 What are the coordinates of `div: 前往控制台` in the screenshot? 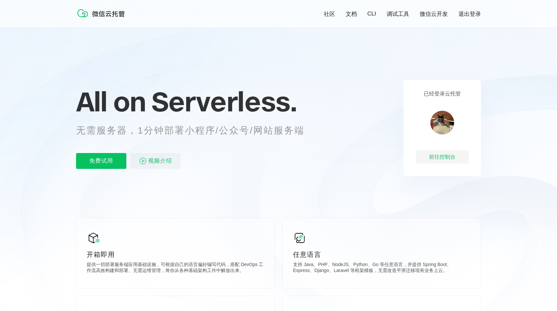 It's located at (442, 157).